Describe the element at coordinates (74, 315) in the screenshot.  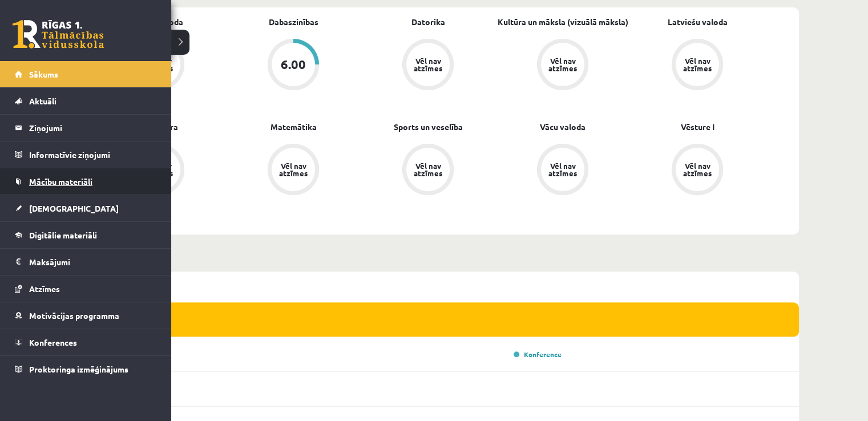
I see `span: Motivācijas programma` at that location.